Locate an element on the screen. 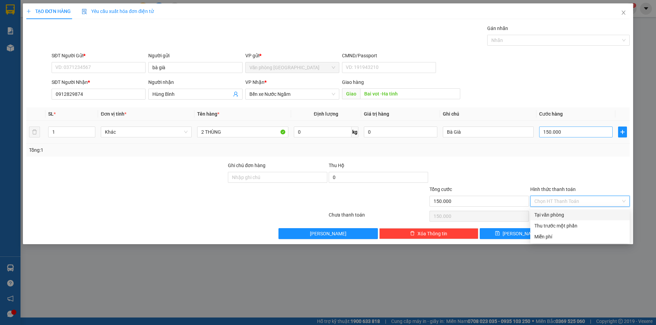 The height and width of the screenshot is (325, 656). button: Close is located at coordinates (623, 13).